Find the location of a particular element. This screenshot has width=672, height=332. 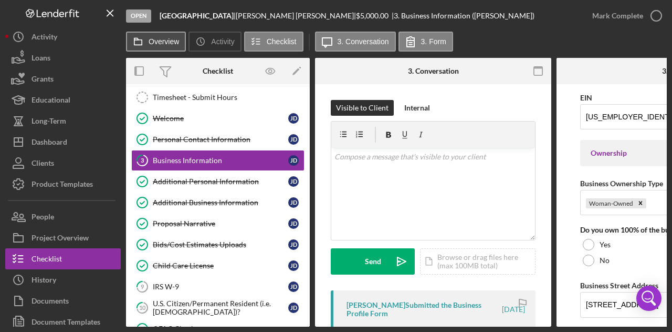

div: Remove Woman-Owned is located at coordinates (641, 203).